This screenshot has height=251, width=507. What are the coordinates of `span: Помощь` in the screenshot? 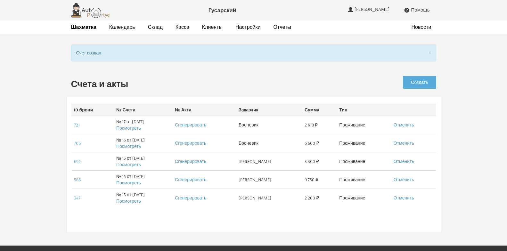 It's located at (420, 10).